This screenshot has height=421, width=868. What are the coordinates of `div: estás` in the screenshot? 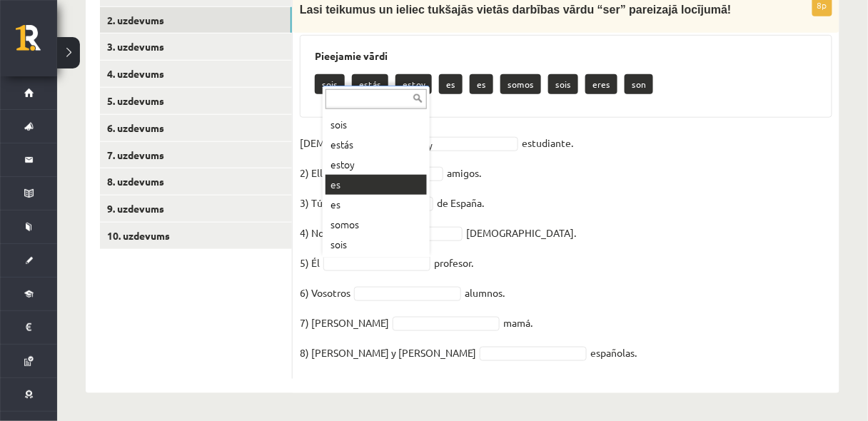 It's located at (376, 145).